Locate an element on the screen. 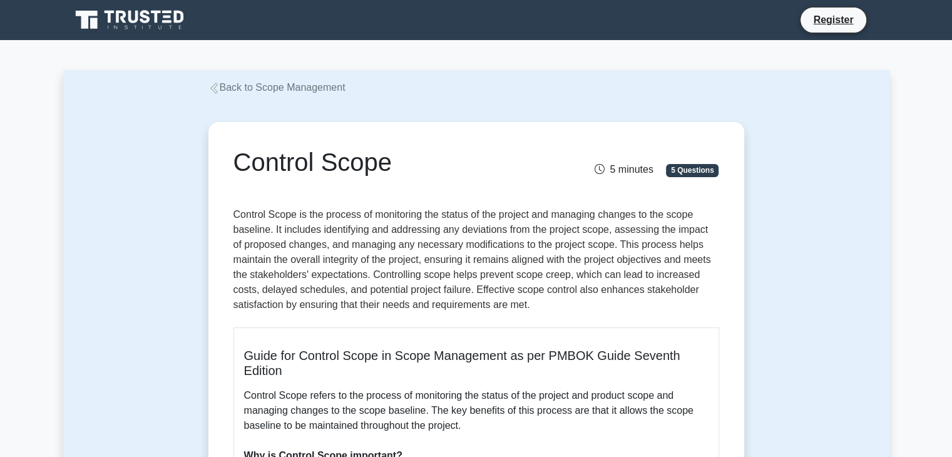 This screenshot has height=457, width=952. h5: Guide for Control Scope in Scope Management as per PMBOK Guide Seventh Edition is located at coordinates (476, 363).